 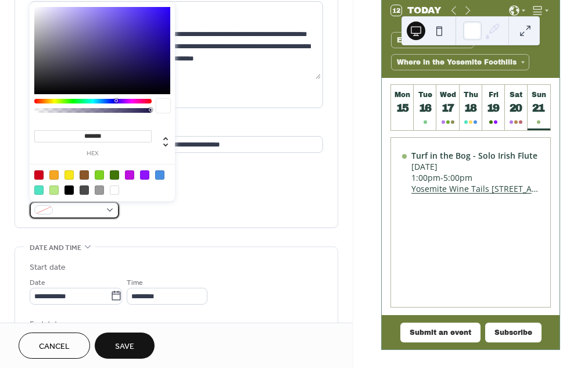 What do you see at coordinates (175, 127) in the screenshot?
I see `div: Location` at bounding box center [175, 127].